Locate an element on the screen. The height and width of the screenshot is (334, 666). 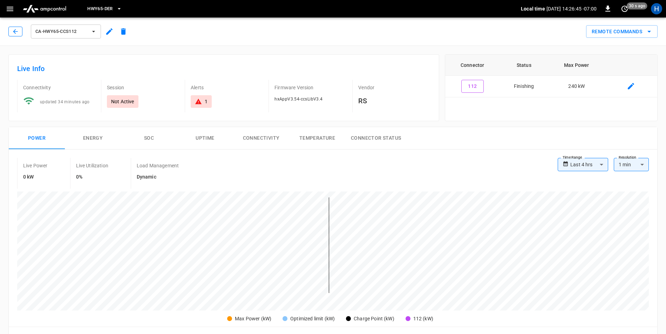
h6: Live Info is located at coordinates (224, 69).